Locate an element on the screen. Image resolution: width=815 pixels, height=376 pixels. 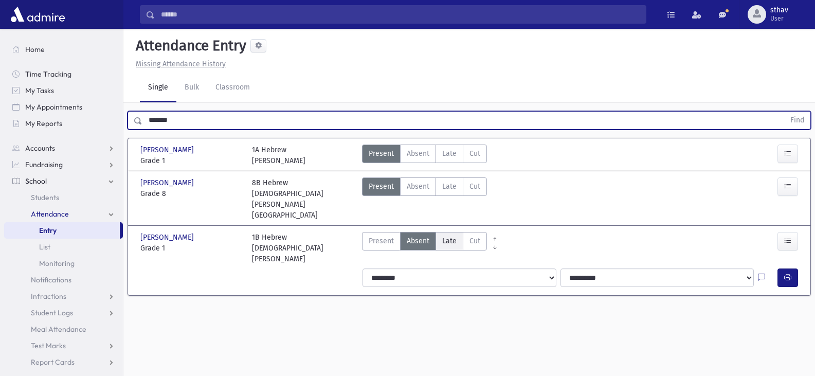
u: Missing Attendance History is located at coordinates (181, 64).